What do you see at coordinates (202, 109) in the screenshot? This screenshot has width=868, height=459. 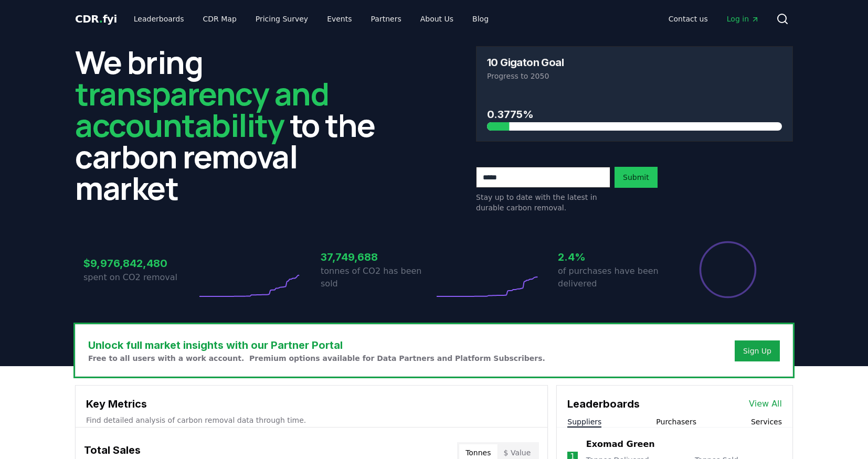 I see `span: transparency and accountability` at bounding box center [202, 109].